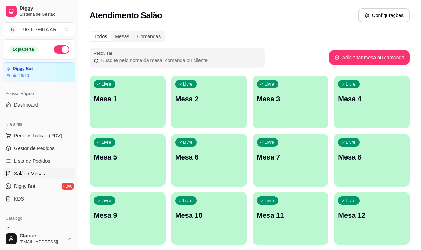 The width and height of the screenshot is (421, 250). What do you see at coordinates (38, 136) in the screenshot?
I see `span: Pedidos balcão (PDV)` at bounding box center [38, 136].